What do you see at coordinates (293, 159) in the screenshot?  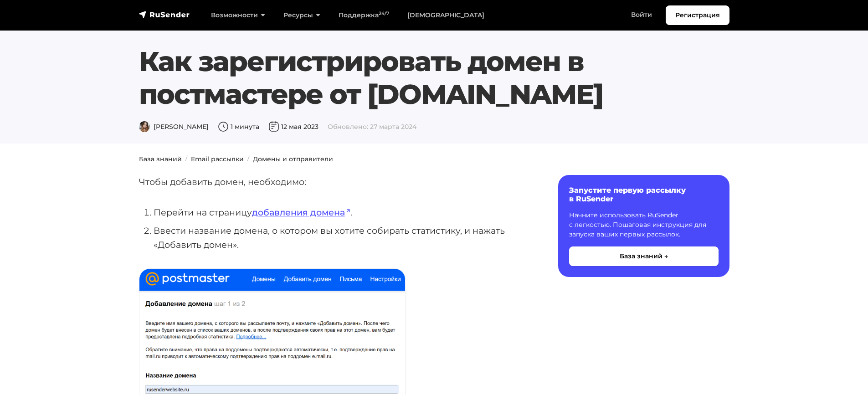 I see `a: Домены и отправители` at bounding box center [293, 159].